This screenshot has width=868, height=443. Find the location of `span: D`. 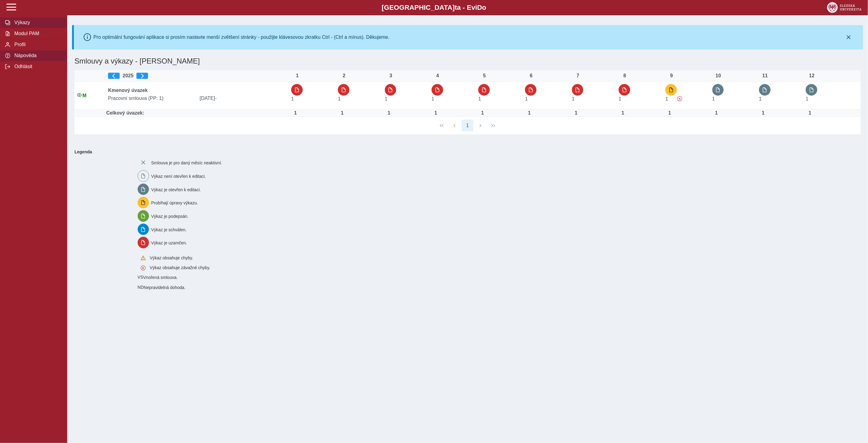

span: D is located at coordinates (479, 7).